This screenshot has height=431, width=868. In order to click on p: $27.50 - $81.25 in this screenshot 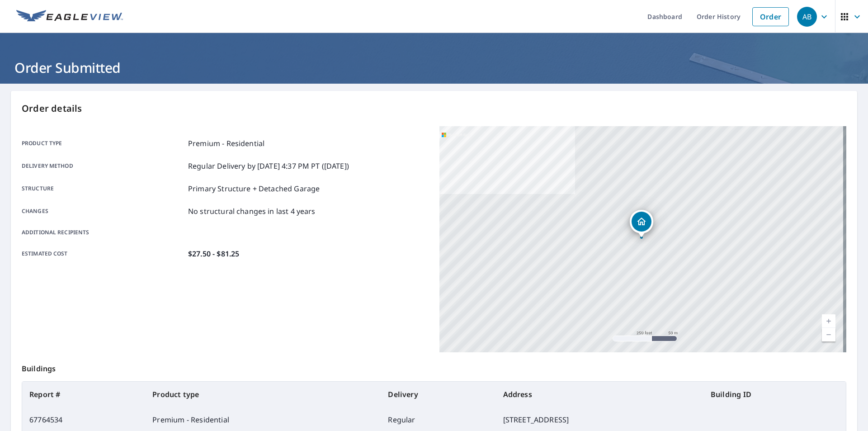, I will do `click(213, 254)`.